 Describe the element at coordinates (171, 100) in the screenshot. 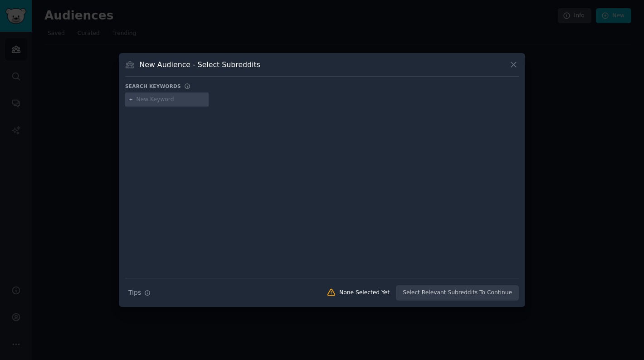

I see `input: New Keyword` at that location.